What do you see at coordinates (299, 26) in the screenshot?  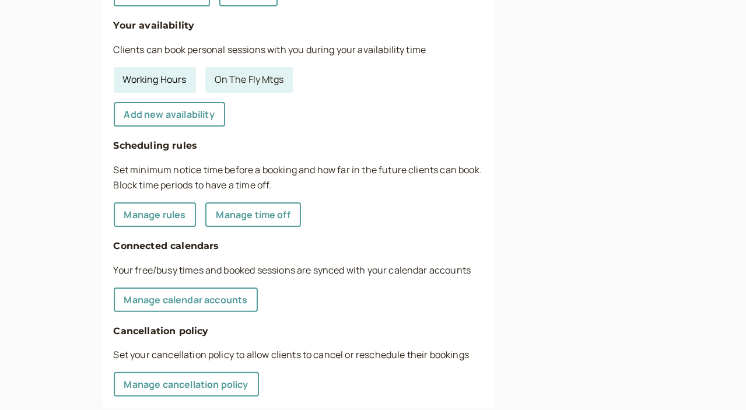 I see `h4: Your availability` at bounding box center [299, 26].